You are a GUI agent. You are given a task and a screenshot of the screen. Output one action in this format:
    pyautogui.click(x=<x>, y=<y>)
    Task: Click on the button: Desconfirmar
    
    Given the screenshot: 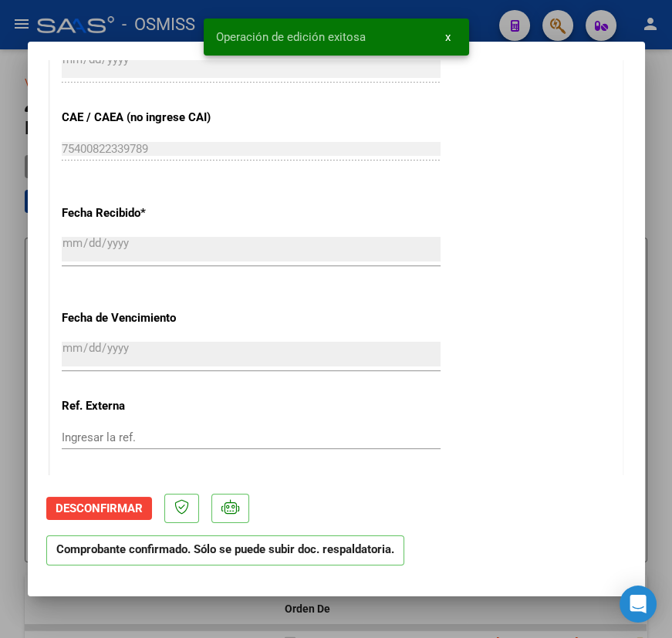 What is the action you would take?
    pyautogui.click(x=99, y=509)
    